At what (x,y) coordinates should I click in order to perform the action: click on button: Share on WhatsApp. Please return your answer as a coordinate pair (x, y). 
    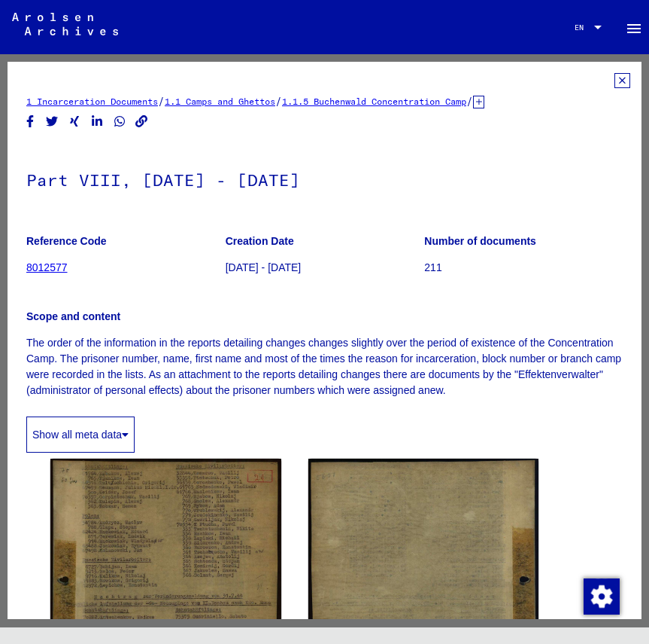
    Looking at the image, I should click on (120, 121).